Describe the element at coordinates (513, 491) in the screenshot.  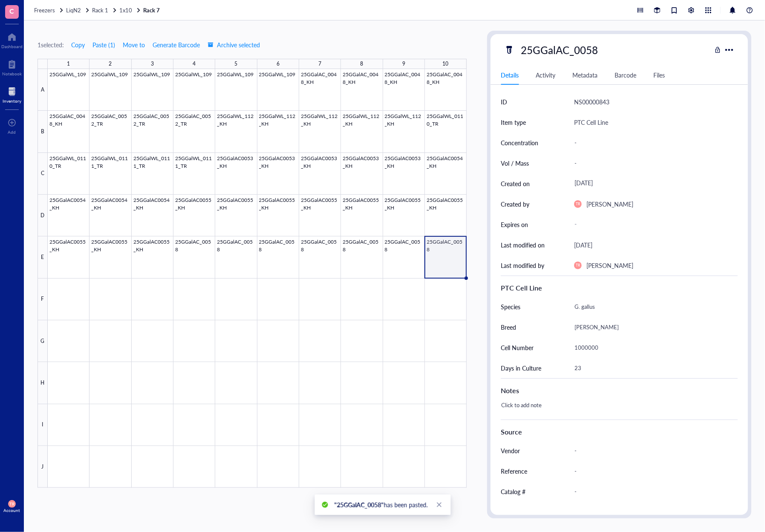
I see `div: Catalog #` at that location.